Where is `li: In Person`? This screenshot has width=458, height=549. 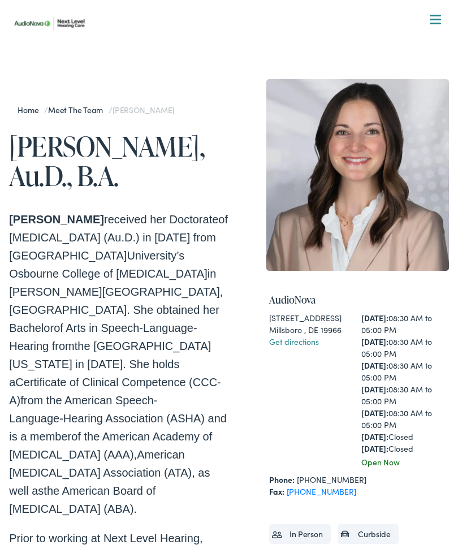
li: In Person is located at coordinates (300, 534).